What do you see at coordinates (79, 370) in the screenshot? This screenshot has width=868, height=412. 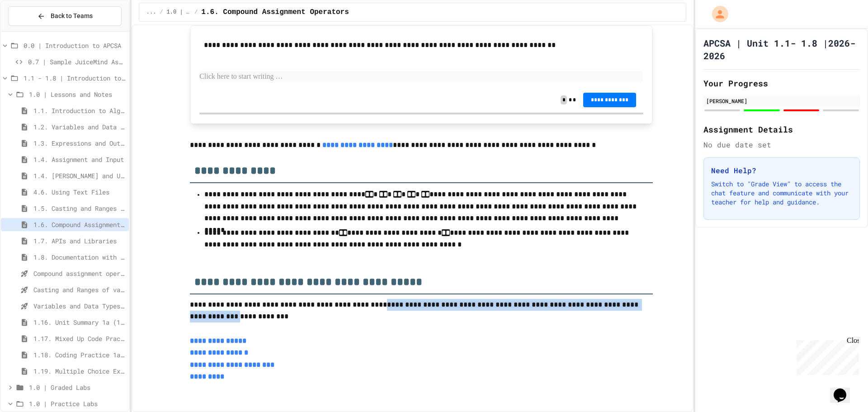 I see `span: 1.19. Multiple Choice Exercises for Unit 1a (1.1-1.6)` at bounding box center [79, 370].